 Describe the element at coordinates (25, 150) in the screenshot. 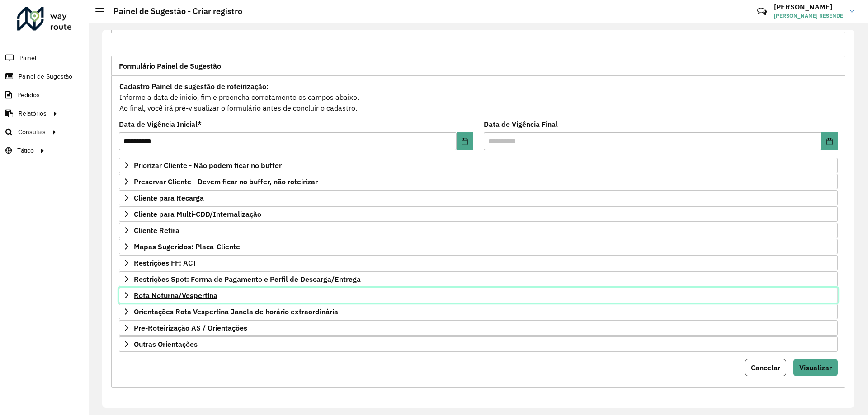

I see `span: Tático` at that location.